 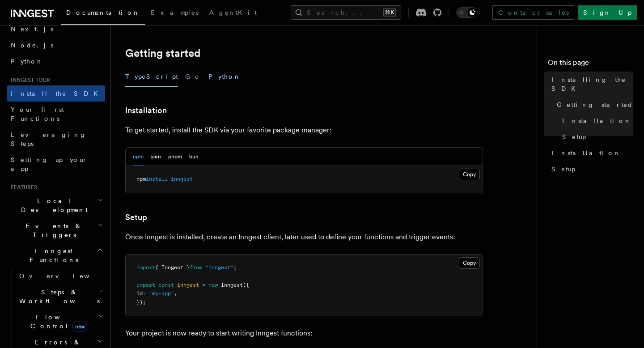 What do you see at coordinates (56, 114) in the screenshot?
I see `a: Your first Functions` at bounding box center [56, 114].